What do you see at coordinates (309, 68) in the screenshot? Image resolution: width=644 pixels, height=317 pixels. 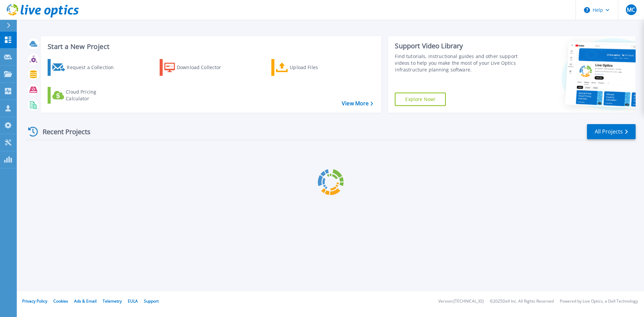 I see `a: Upload Files` at bounding box center [309, 68].